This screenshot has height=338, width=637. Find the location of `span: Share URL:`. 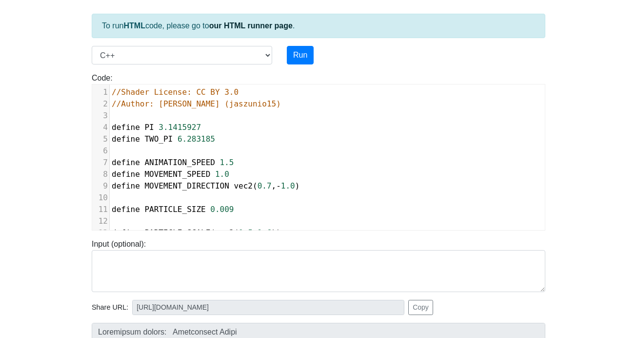

span: Share URL: is located at coordinates (110, 307).